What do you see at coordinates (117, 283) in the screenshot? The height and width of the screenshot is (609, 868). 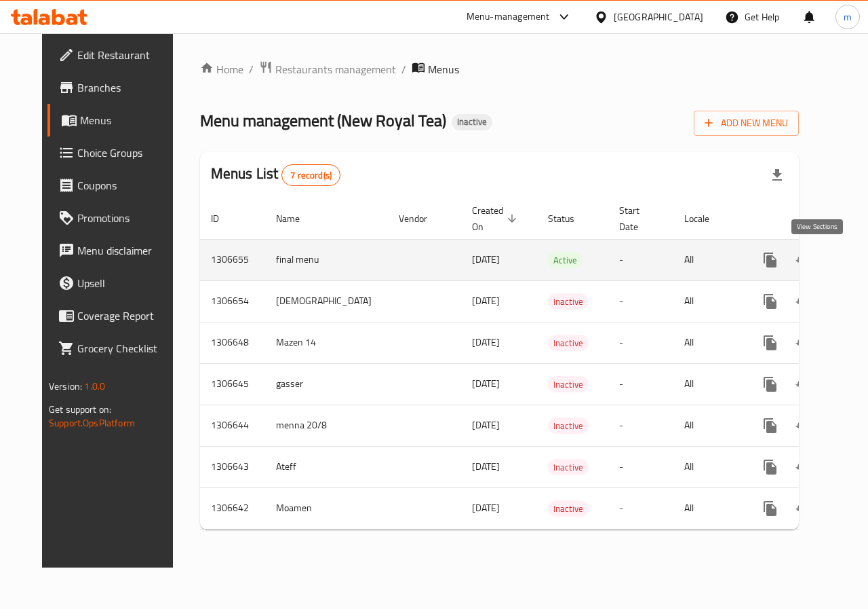 I see `a: Upsell` at bounding box center [117, 283].